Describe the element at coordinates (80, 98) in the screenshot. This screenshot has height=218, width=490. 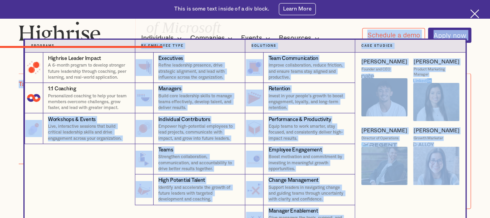
I see `a: 1:1 CoachingPersonalized coaching to help your team members overcome challenges, grow faster, and...` at that location.